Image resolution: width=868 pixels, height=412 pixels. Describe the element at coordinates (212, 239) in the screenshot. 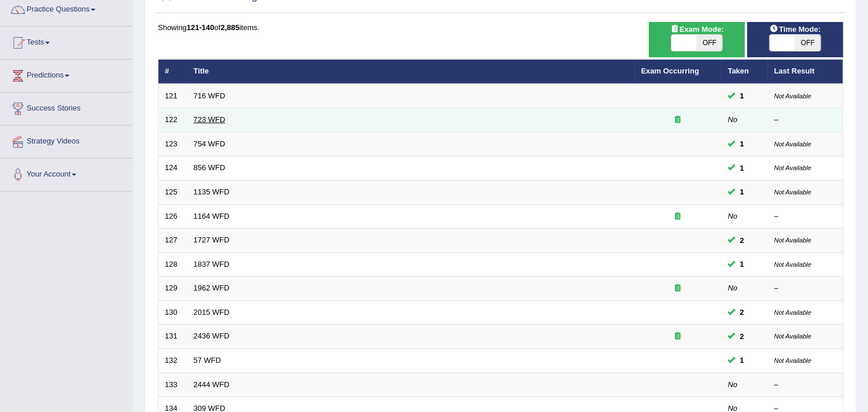

I see `a: 1727 WFD` at that location.